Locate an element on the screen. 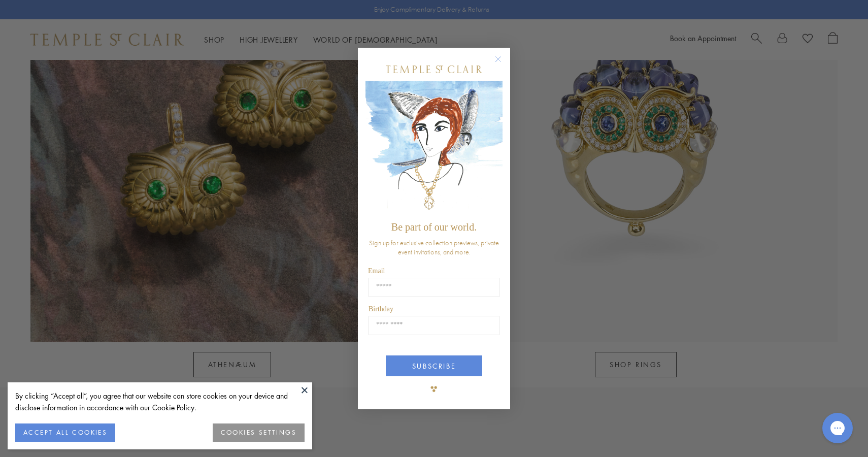  span: Birthday is located at coordinates (381, 309).